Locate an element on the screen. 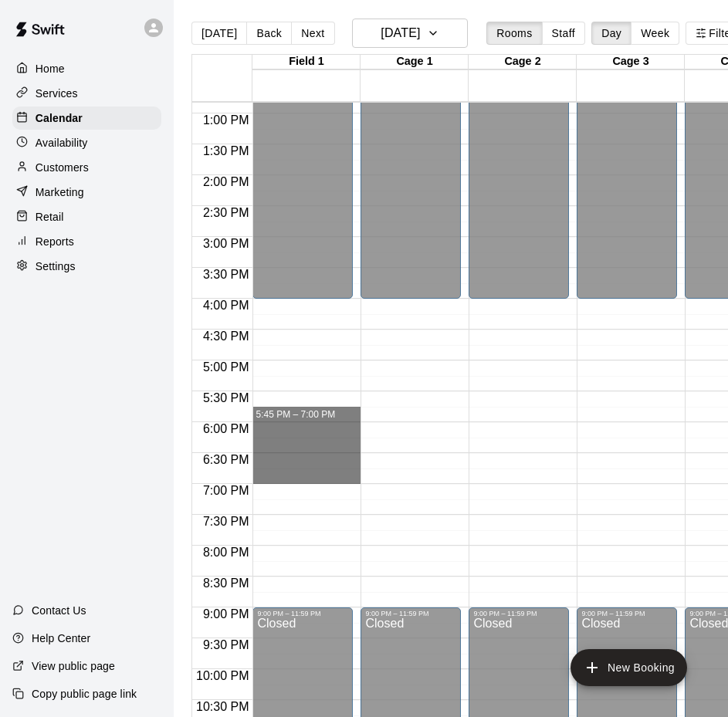 The height and width of the screenshot is (717, 728). span: 3:00 PM is located at coordinates (226, 243).